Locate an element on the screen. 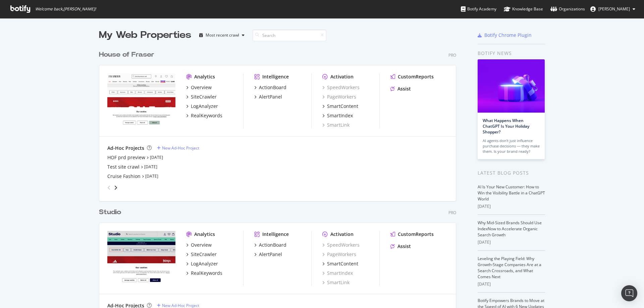  div: Studio is located at coordinates (110, 212).